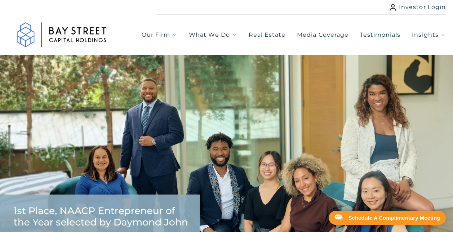  Describe the element at coordinates (159, 35) in the screenshot. I see `button: Our Firm` at that location.